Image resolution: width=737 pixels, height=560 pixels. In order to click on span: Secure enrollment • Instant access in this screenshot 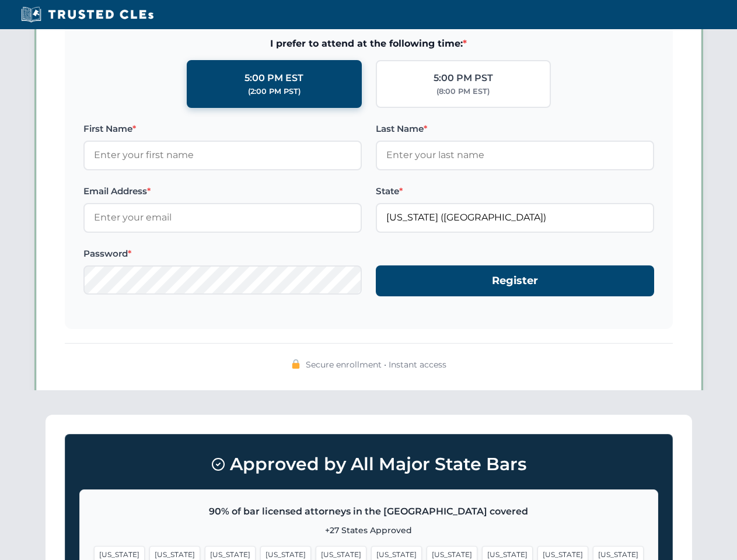, I will do `click(376, 365)`.